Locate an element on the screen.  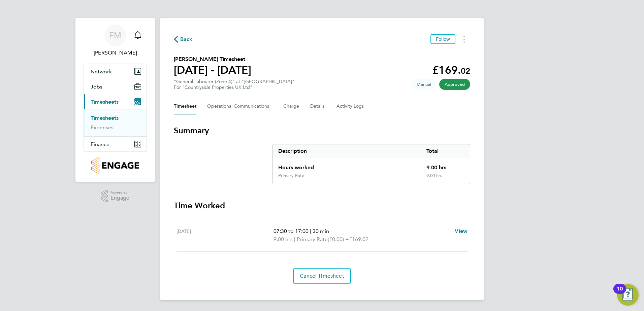
button: Timesheets Menu is located at coordinates (464, 39).